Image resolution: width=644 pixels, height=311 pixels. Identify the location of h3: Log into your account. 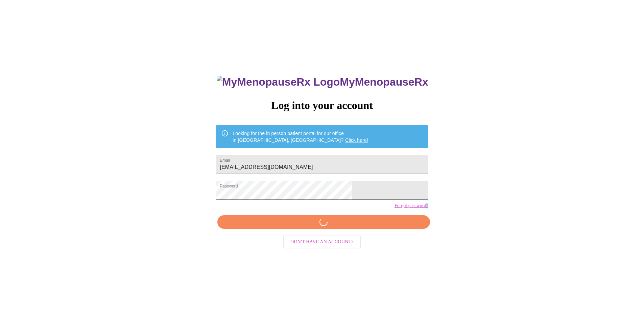
(322, 105).